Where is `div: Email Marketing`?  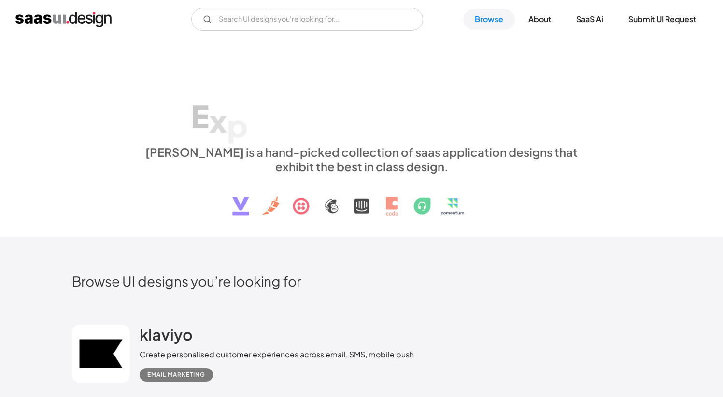
div: Email Marketing is located at coordinates (176, 375).